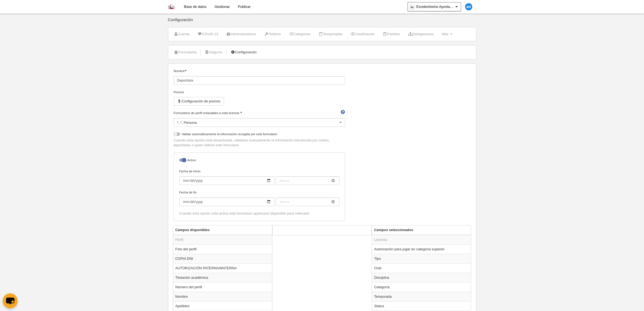  I want to click on td: Club, so click(422, 268).